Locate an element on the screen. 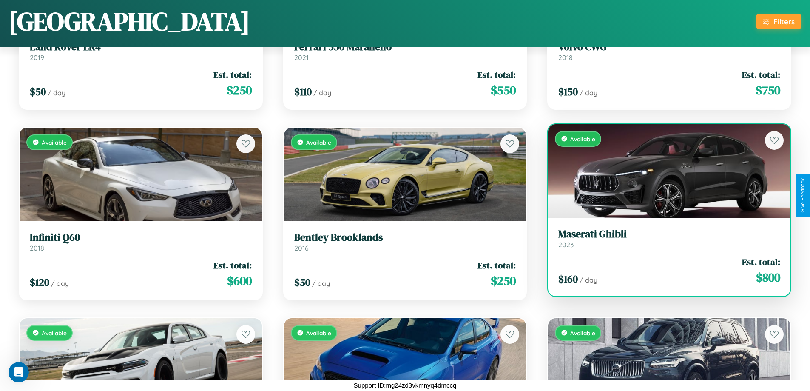 This screenshot has height=391, width=810. span: $ 150 is located at coordinates (568, 91).